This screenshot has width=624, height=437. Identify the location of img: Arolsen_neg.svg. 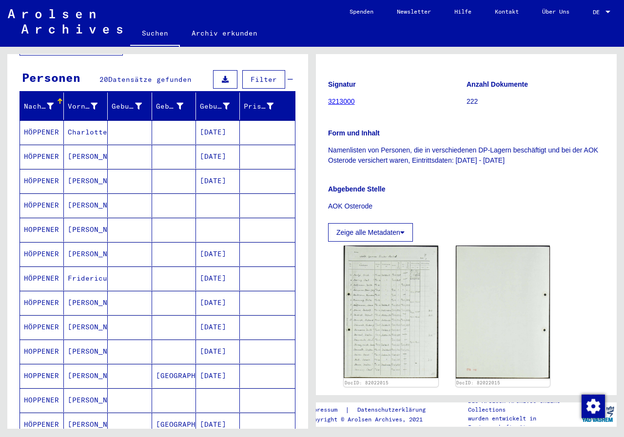
(65, 21).